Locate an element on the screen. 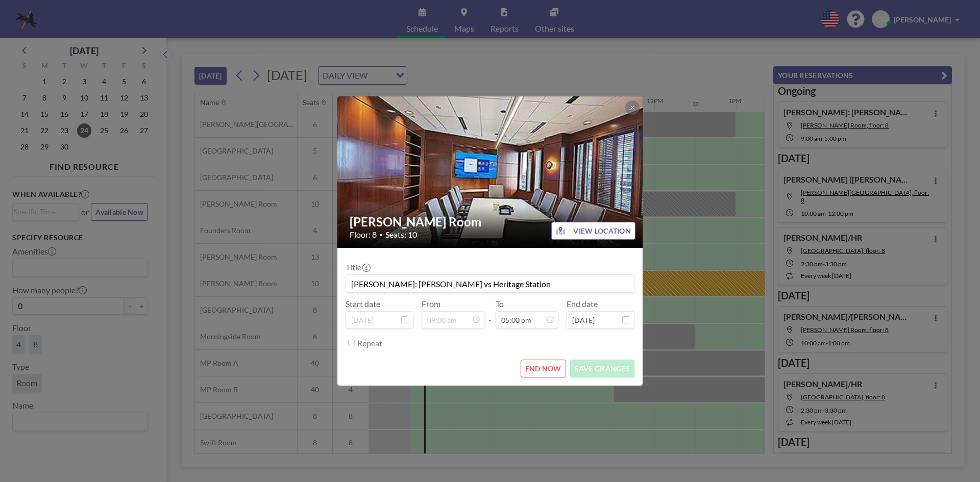 This screenshot has width=980, height=482. button: END NOW is located at coordinates (543, 368).